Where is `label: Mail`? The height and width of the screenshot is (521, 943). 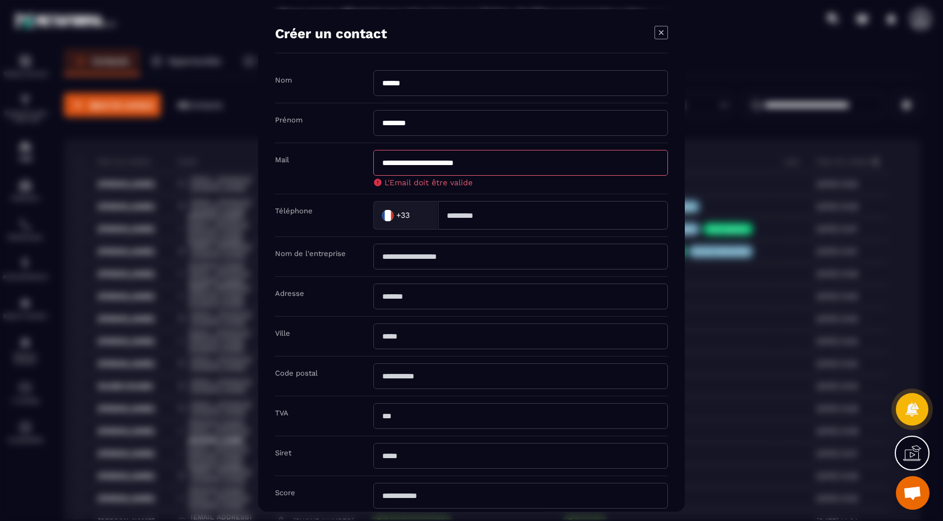
label: Mail is located at coordinates (282, 159).